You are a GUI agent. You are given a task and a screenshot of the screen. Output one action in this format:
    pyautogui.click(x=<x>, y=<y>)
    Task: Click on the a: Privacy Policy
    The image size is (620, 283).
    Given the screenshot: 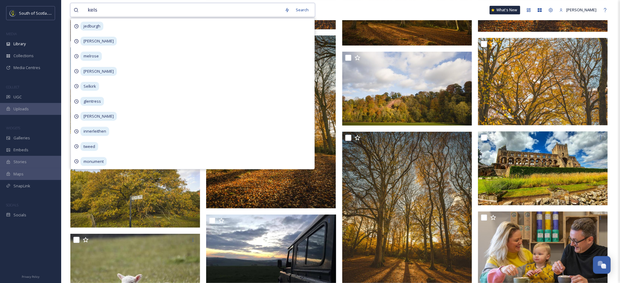 What is the action you would take?
    pyautogui.click(x=31, y=276)
    